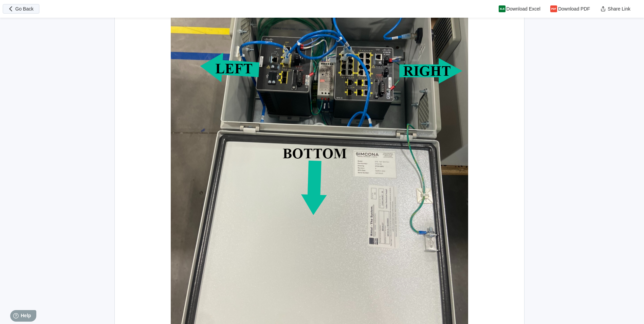 The height and width of the screenshot is (324, 644). Describe the element at coordinates (18, 8) in the screenshot. I see `span: Help` at that location.